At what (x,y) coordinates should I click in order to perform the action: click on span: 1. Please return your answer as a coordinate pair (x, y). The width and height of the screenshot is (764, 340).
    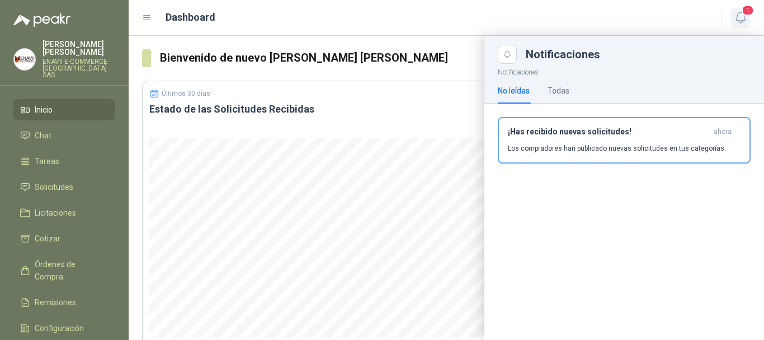
    Looking at the image, I should click on (748, 10).